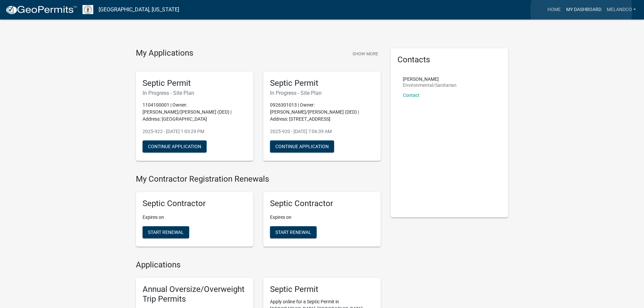 The image size is (644, 308). What do you see at coordinates (258, 265) in the screenshot?
I see `h4: Applications` at bounding box center [258, 265].